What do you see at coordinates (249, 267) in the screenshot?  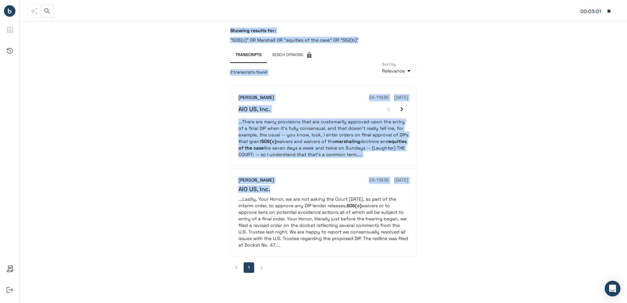 I see `button: page 1` at bounding box center [249, 267].